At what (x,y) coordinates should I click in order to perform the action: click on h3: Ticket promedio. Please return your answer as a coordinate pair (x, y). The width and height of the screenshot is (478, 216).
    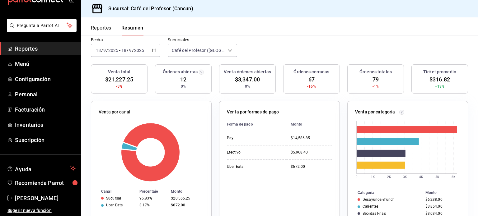
    Looking at the image, I should click on (440, 72).